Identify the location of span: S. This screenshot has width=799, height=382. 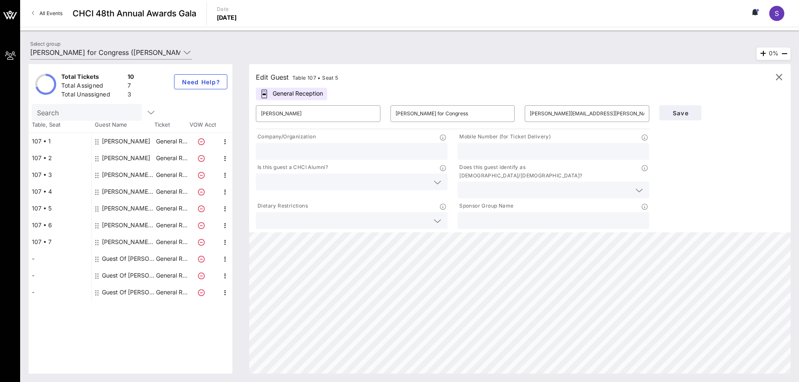
(776, 13).